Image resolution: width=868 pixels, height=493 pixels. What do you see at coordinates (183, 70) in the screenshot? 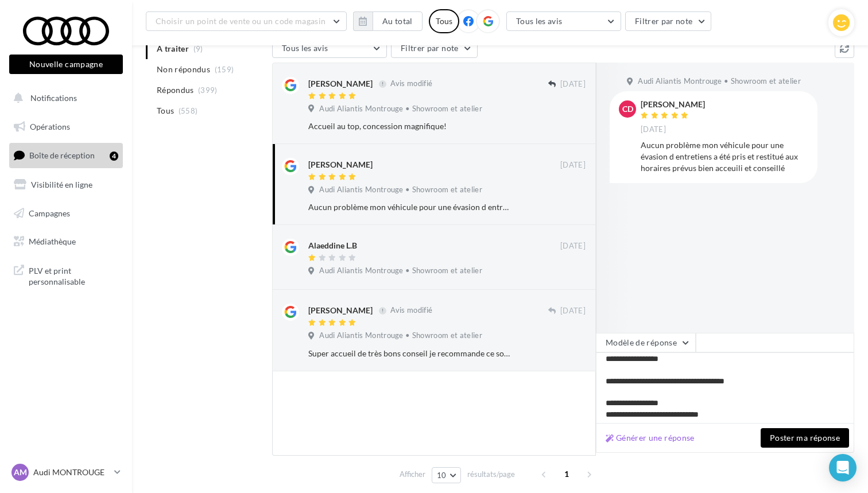
I see `span: Non répondus` at bounding box center [183, 70].